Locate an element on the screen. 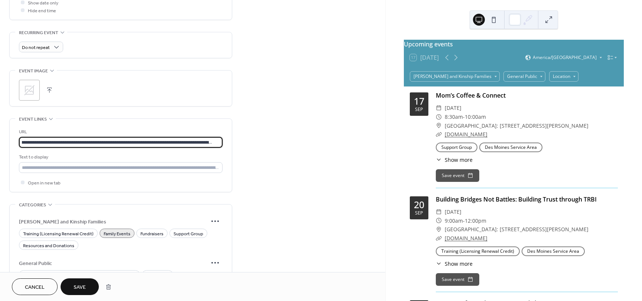 This screenshot has width=642, height=301. a: Cancel is located at coordinates (35, 287).